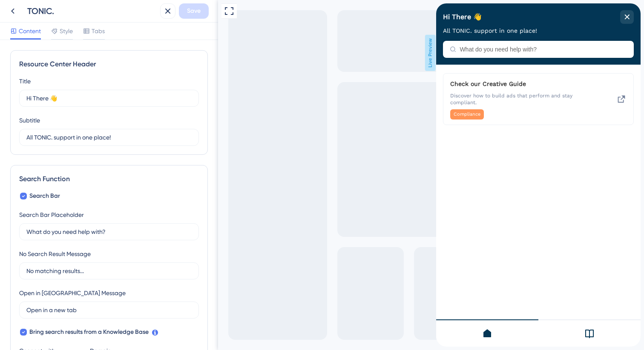 The image size is (644, 350). Describe the element at coordinates (31, 111) in the screenshot. I see `span: Compliance` at that location.